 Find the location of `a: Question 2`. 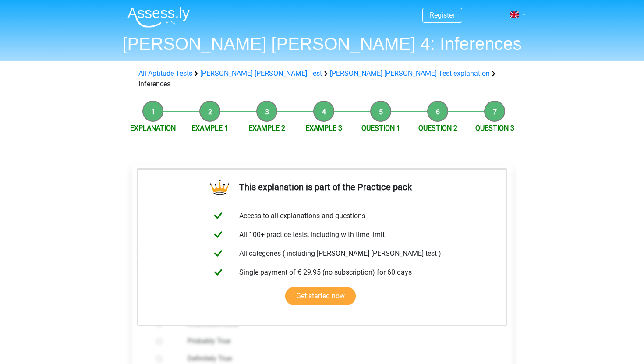

a: Question 2 is located at coordinates (437, 128).